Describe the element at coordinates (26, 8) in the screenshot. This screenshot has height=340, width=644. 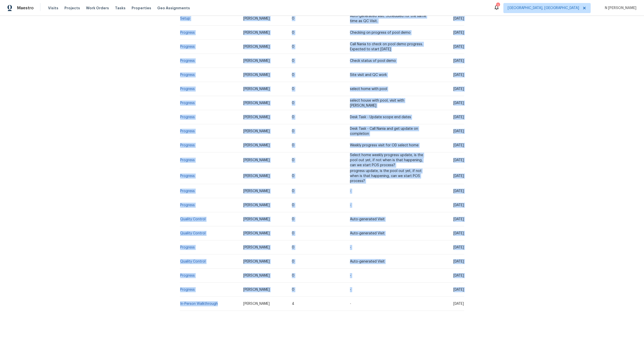
I see `span: Maestro` at that location.